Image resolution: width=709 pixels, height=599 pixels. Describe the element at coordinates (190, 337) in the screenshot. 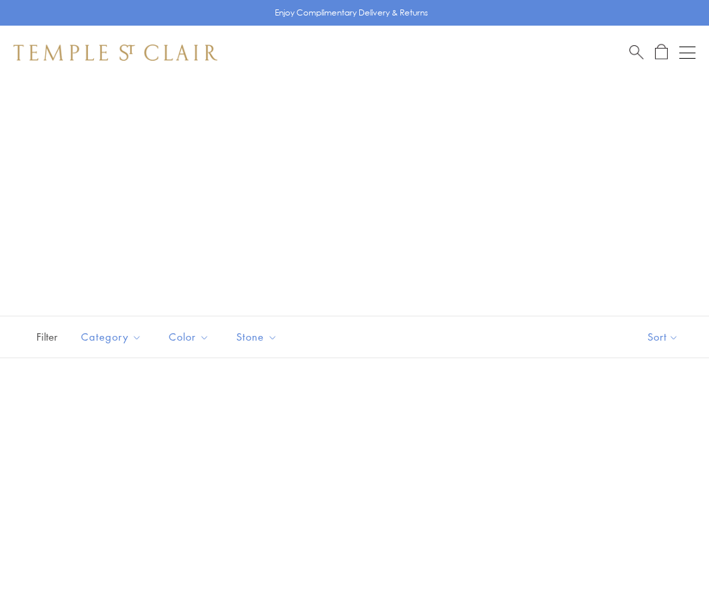

I see `span: Color` at that location.